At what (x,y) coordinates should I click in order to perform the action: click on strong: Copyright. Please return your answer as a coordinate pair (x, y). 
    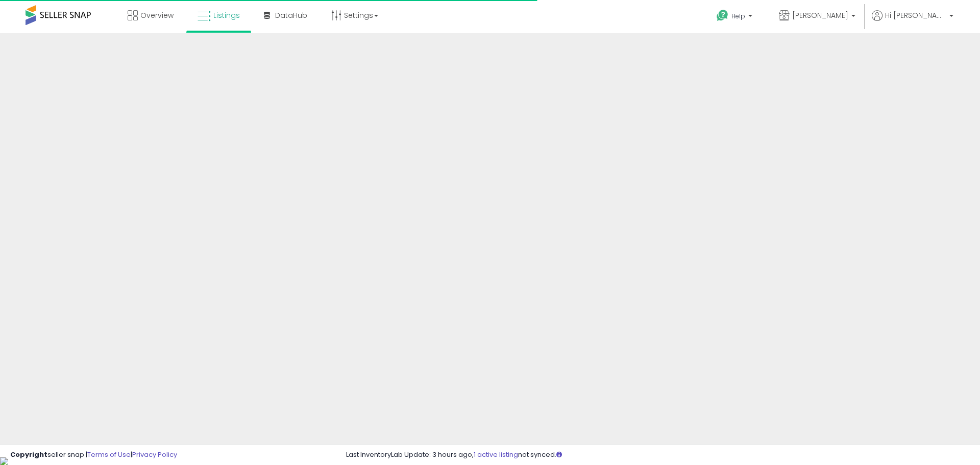
    Looking at the image, I should click on (28, 454).